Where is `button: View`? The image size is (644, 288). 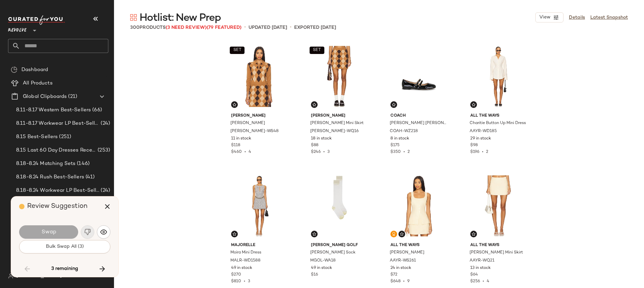 button: View is located at coordinates (549, 18).